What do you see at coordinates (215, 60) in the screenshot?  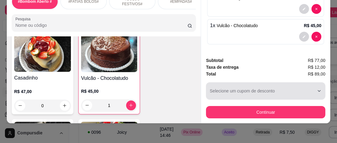 I see `strong: Subtotal` at bounding box center [215, 60].